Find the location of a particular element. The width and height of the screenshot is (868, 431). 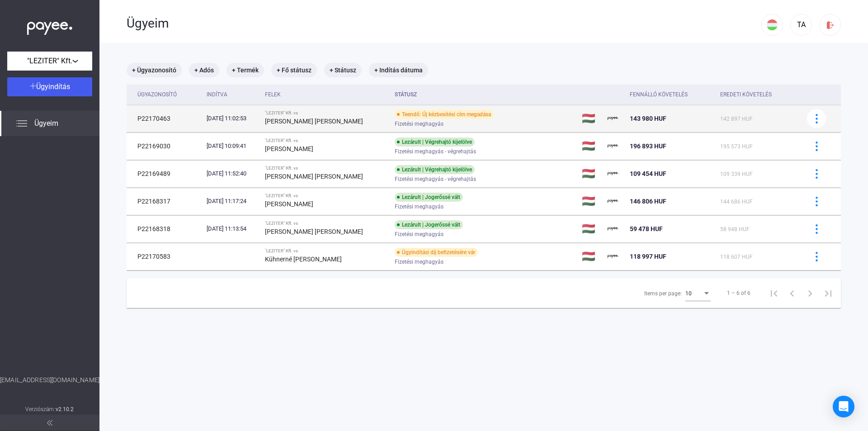

button: HU is located at coordinates (772, 25).